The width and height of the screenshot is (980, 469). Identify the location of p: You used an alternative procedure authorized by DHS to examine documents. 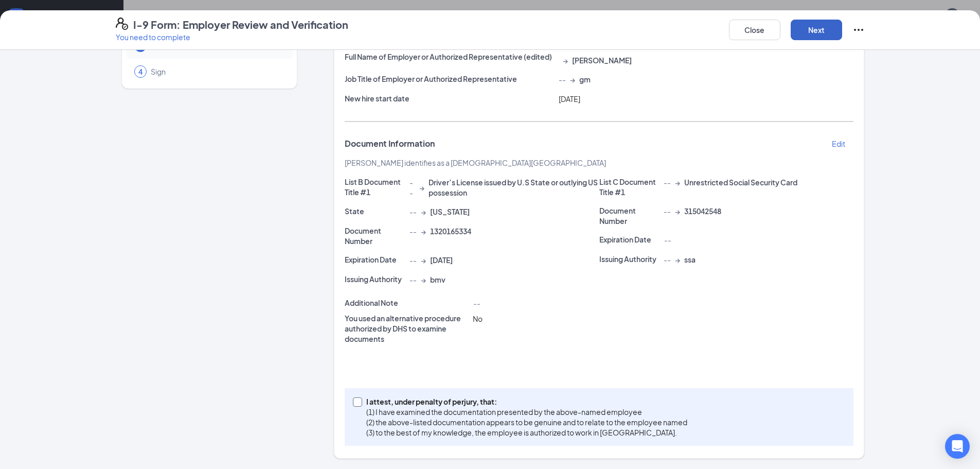
(406, 328).